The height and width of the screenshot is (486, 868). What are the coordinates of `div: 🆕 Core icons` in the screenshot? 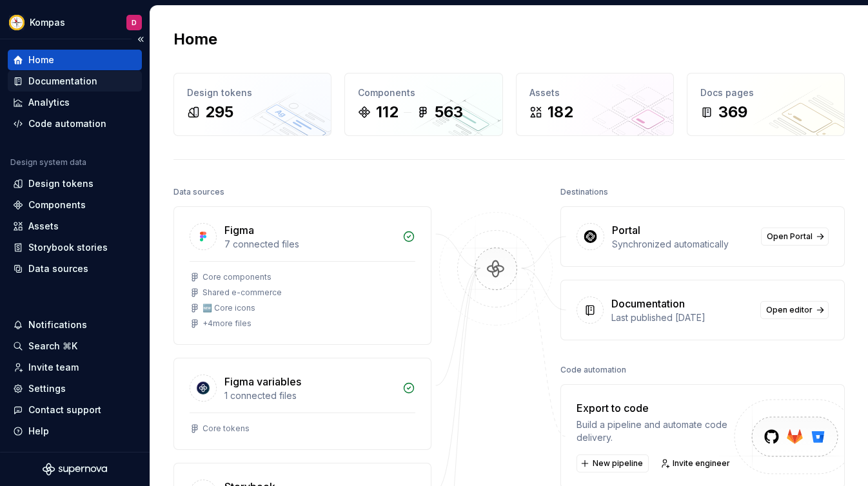 It's located at (229, 308).